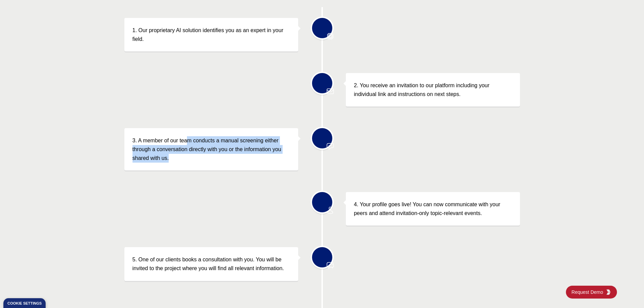  Describe the element at coordinates (589, 293) in the screenshot. I see `span: Request Demo` at that location.